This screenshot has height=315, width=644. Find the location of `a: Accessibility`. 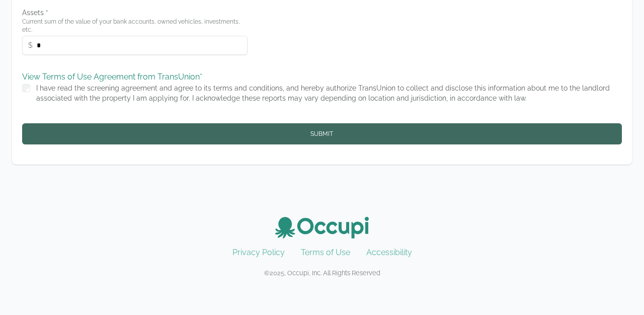

a: Accessibility is located at coordinates (389, 252).